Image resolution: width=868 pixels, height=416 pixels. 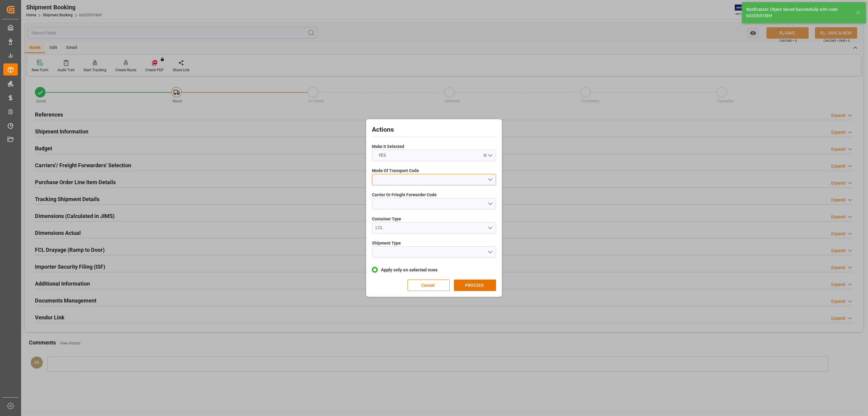 What do you see at coordinates (387, 219) in the screenshot?
I see `span: Container Type` at bounding box center [387, 219].